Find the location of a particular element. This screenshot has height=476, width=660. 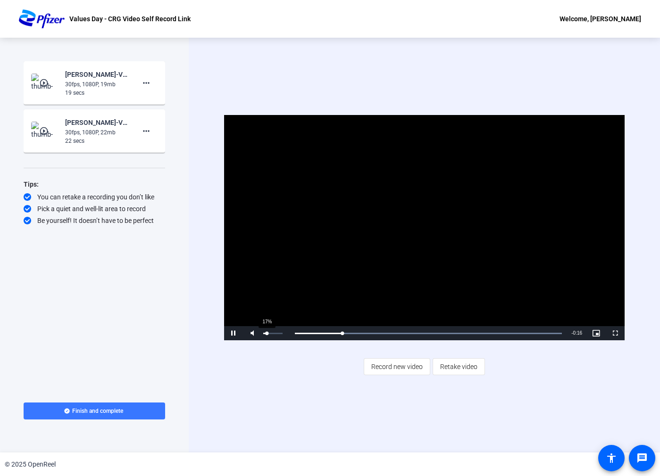

img: OpenReel logo is located at coordinates (41, 19).